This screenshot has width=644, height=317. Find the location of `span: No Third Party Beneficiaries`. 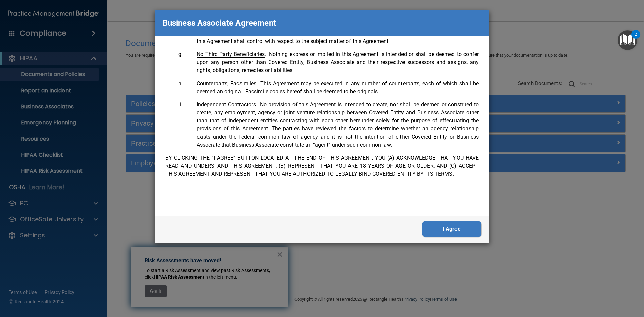

span: No Third Party Beneficiaries is located at coordinates (230, 54).